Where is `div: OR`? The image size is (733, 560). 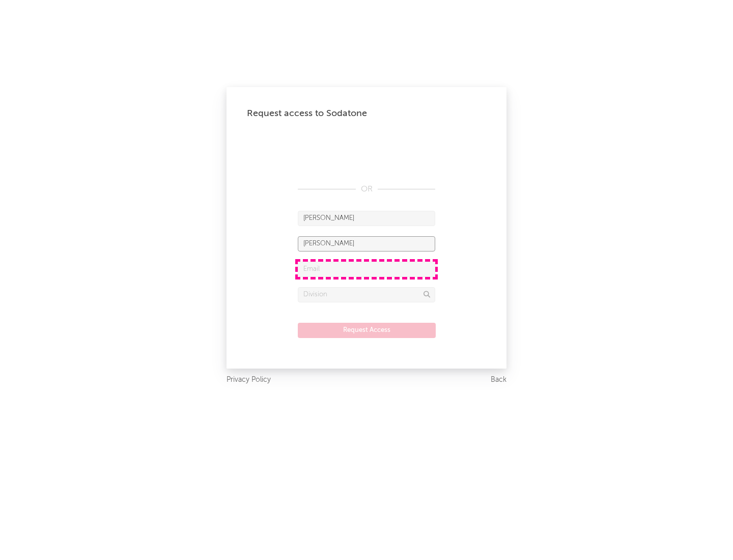 div: OR is located at coordinates (367, 190).